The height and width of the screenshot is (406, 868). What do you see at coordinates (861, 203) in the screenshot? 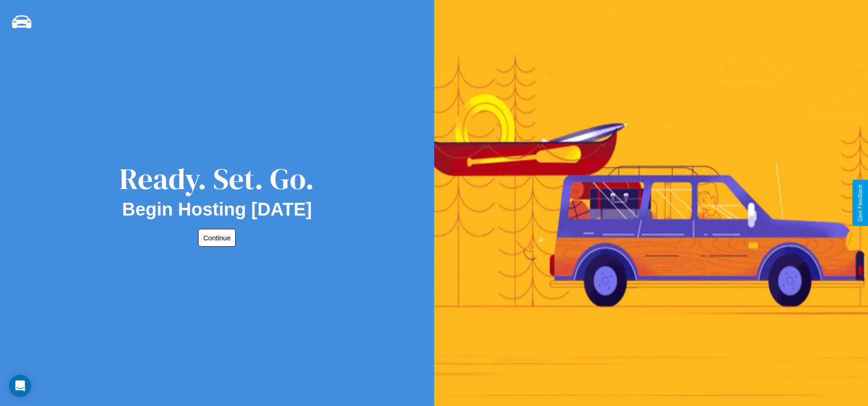
I see `div: Give Feedback` at bounding box center [861, 203].